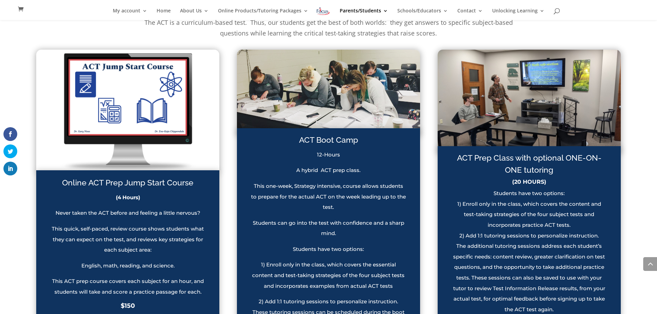 This screenshot has height=314, width=657. I want to click on h6: ACT Prep Class with optional ONE-ON-ONE tutoring, so click(529, 166).